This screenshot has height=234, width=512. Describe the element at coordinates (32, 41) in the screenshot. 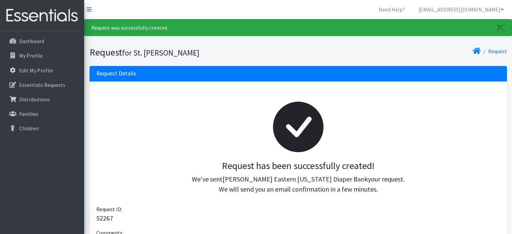

I see `p: Dashboard` at that location.